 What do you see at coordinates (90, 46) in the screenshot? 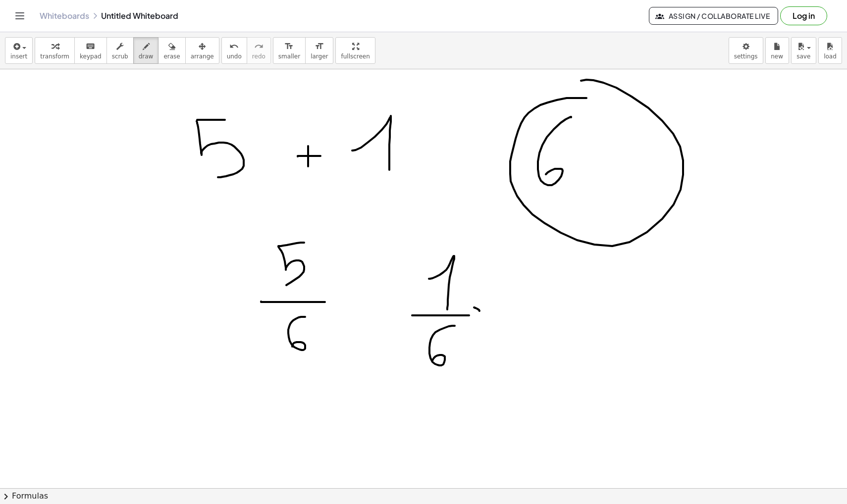
I see `i: keyboard` at bounding box center [90, 46].